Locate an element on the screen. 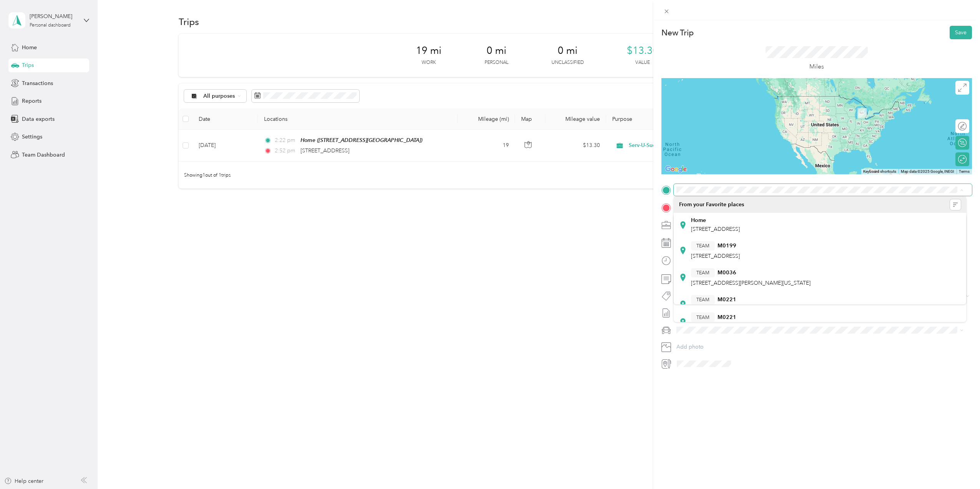 This screenshot has height=489, width=980. img: Google is located at coordinates (676, 169).